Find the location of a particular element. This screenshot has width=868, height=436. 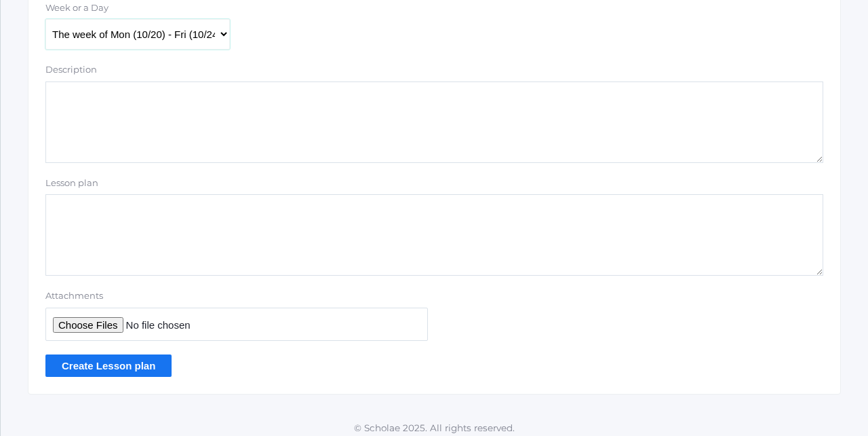

label: Attachments is located at coordinates (237, 296).